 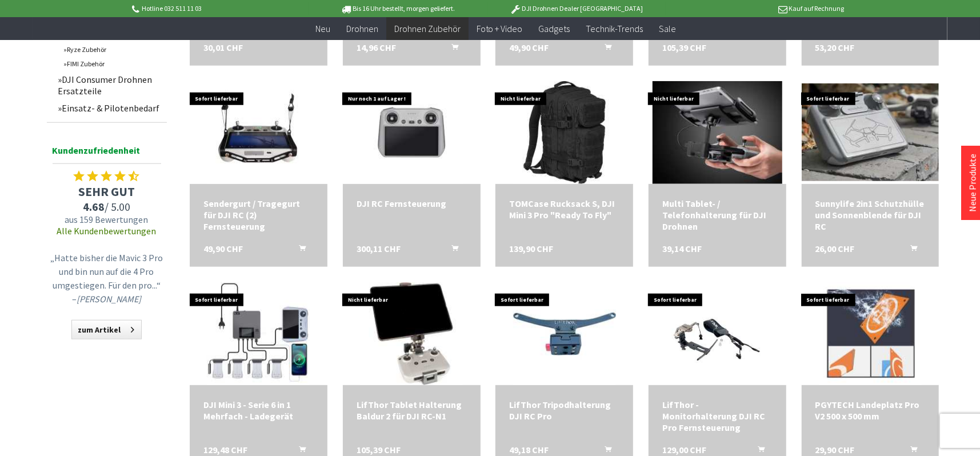 What do you see at coordinates (564, 209) in the screenshot?
I see `div: TOMCase Rucksack S, DJI Mini 3 Pro "Ready To Fly"` at bounding box center [564, 209].